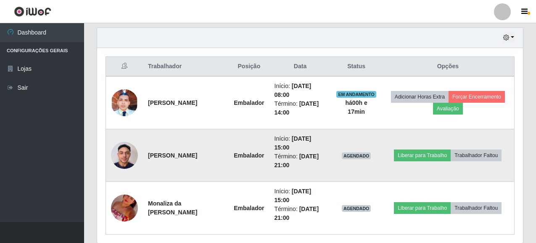  I want to click on th: Opções, so click(448, 66).